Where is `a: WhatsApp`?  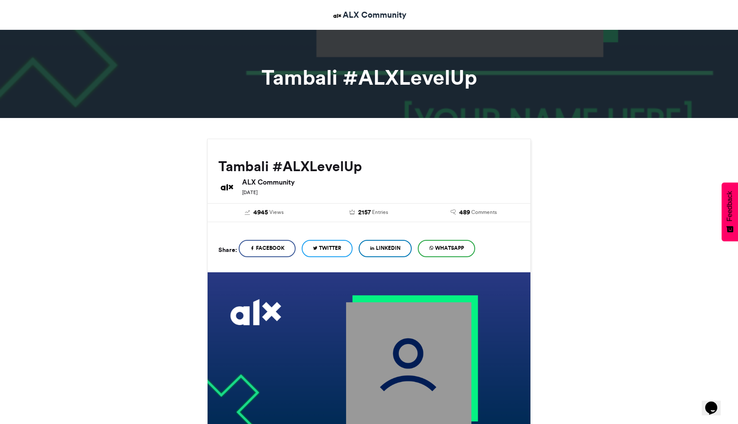
a: WhatsApp is located at coordinates (446, 248).